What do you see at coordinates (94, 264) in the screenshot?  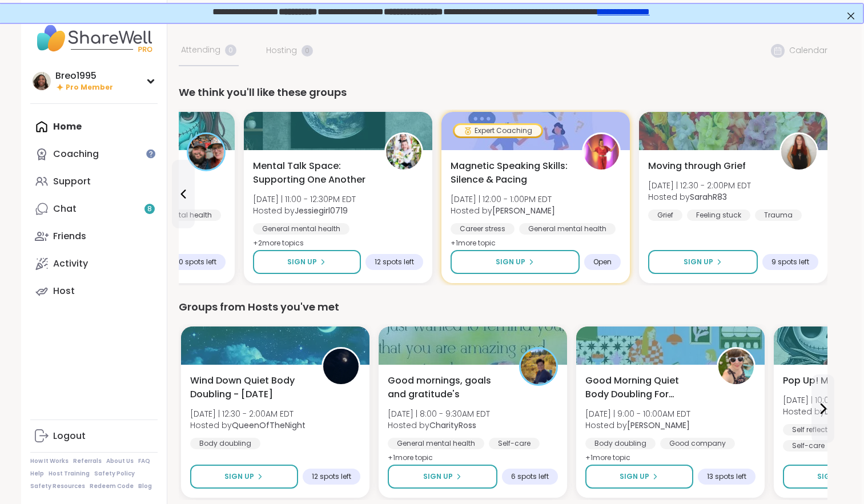 I see `a: Activity` at bounding box center [94, 264].